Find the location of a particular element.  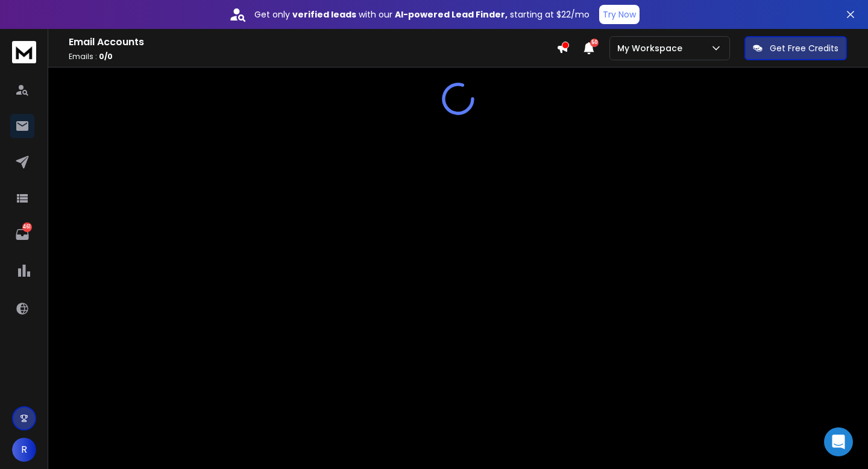

button: Try Now is located at coordinates (619, 15).